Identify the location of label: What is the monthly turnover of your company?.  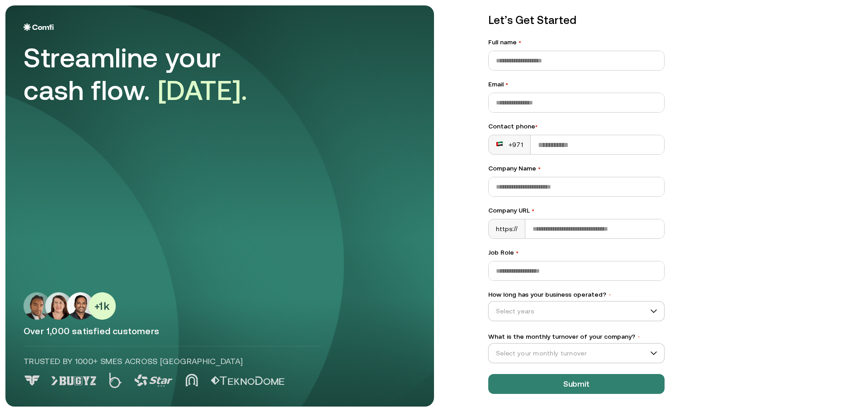
(577, 336).